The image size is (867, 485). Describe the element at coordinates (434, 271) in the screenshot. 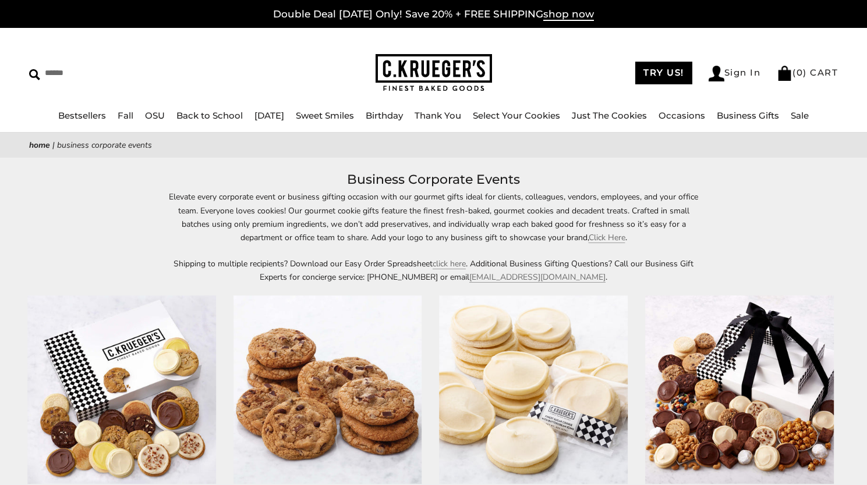

I see `p: Shipping to multiple recipients? Download our Easy Order Spreadsheet . Additional Business Giftin...` at that location.